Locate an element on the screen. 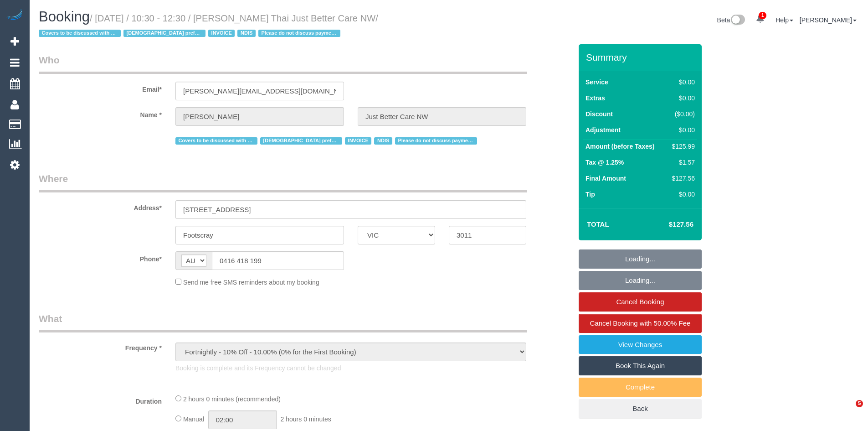 Image resolution: width=868 pixels, height=431 pixels. label: Duration is located at coordinates (100, 399).